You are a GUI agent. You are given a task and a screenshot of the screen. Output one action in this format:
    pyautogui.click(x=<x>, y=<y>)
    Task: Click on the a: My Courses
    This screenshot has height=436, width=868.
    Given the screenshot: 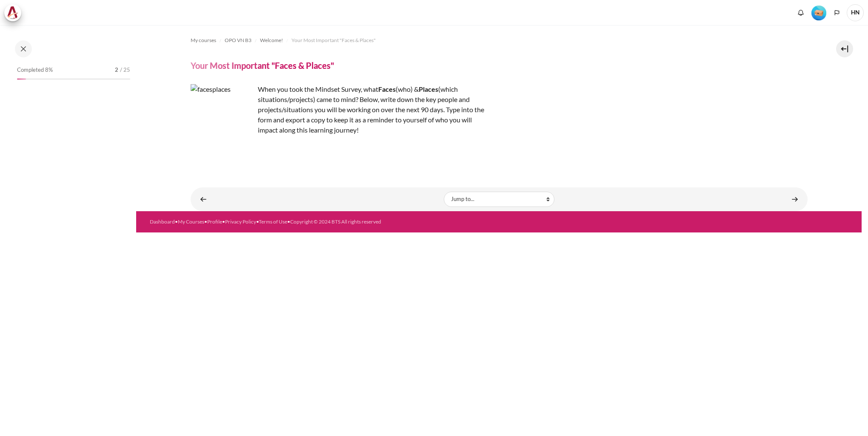 What is the action you would take?
    pyautogui.click(x=191, y=222)
    